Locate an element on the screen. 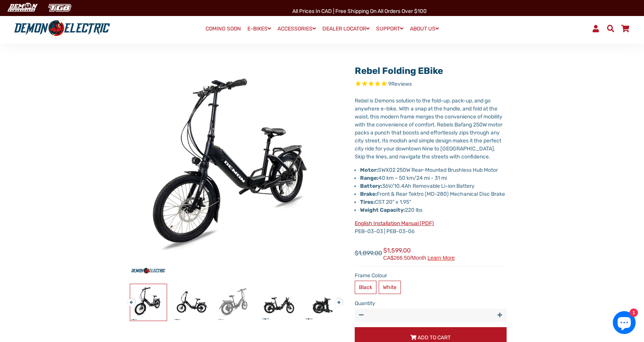  img: Demon Electric logo is located at coordinates (62, 29).